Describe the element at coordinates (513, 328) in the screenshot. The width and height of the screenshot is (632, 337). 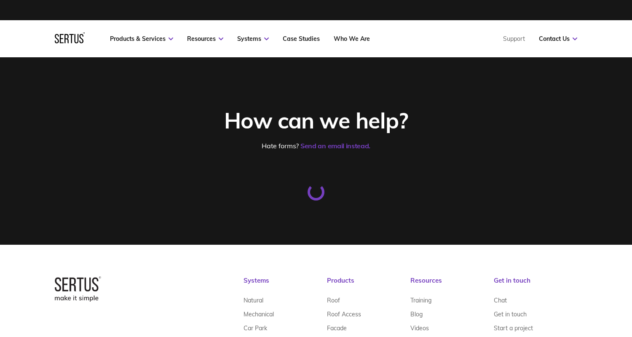
I see `a: Start a project` at that location.